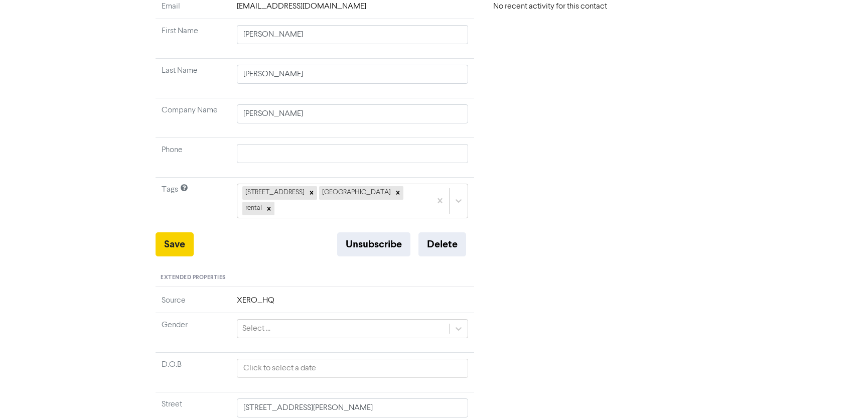  Describe the element at coordinates (256, 329) in the screenshot. I see `div: Select ...` at that location.